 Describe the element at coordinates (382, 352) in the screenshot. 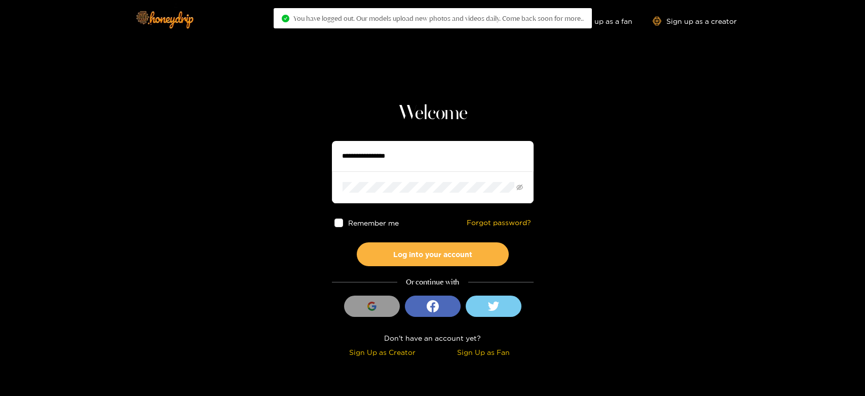

I see `div: Sign Up as Creator` at that location.